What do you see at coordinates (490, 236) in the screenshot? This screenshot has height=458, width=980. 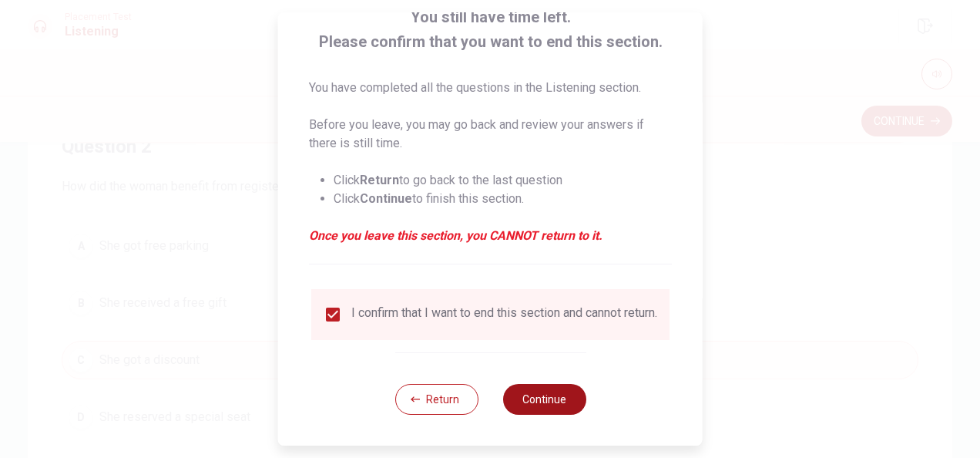 I see `em: Once you leave this section, you CANNOT return to it.` at bounding box center [490, 236].